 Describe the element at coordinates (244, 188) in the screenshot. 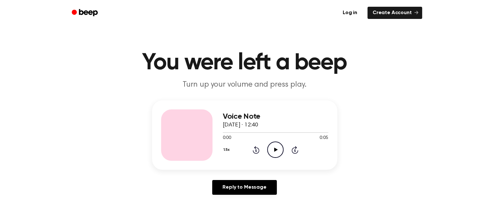

I see `a: Reply to Message` at that location.